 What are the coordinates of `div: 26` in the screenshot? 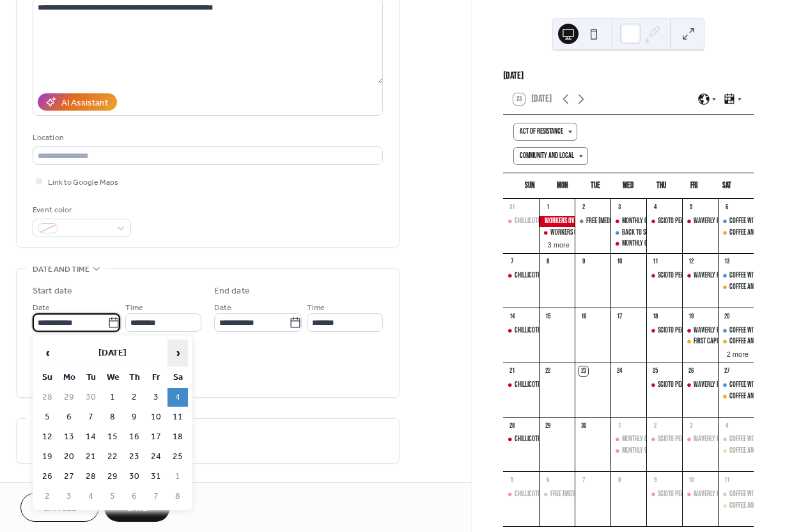 It's located at (690, 371).